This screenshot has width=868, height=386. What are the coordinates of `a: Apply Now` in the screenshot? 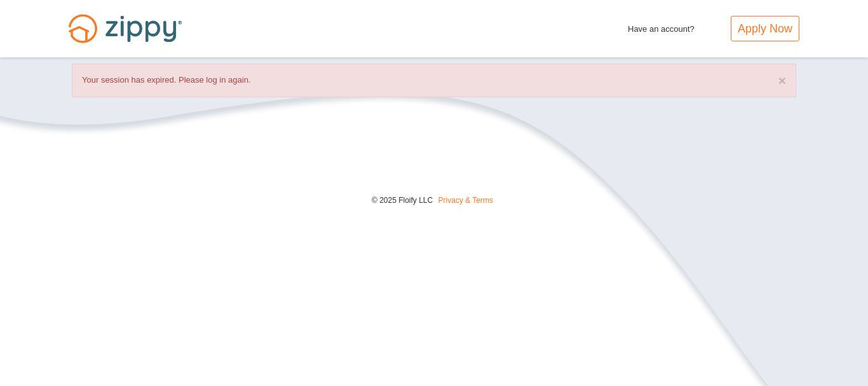 It's located at (765, 29).